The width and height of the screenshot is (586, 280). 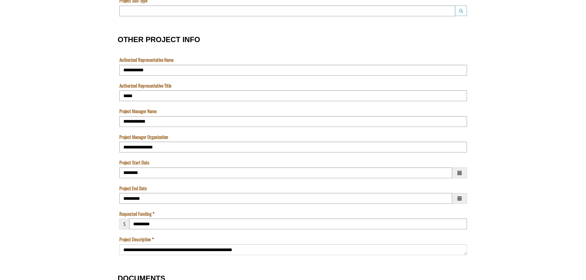 What do you see at coordinates (149, 23) in the screenshot?
I see `textarea: Acknowledgement` at bounding box center [149, 23].